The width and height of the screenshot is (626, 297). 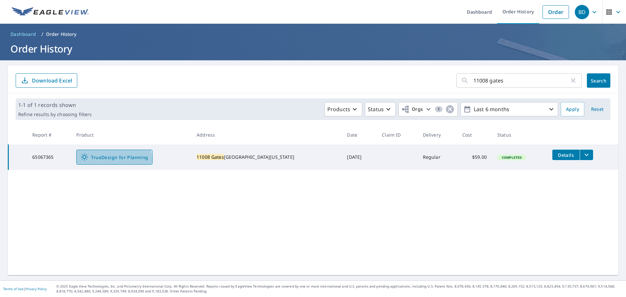 I want to click on span: Details, so click(x=566, y=155).